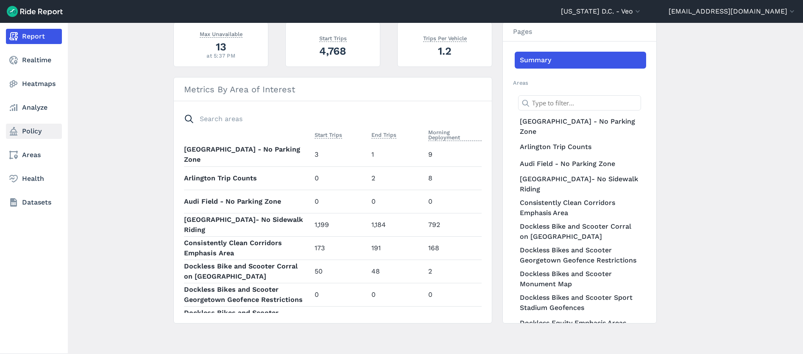 The height and width of the screenshot is (354, 803). I want to click on td: 168, so click(453, 248).